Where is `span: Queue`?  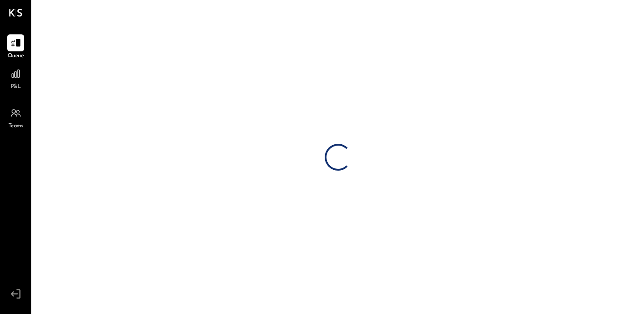
span: Queue is located at coordinates (16, 57).